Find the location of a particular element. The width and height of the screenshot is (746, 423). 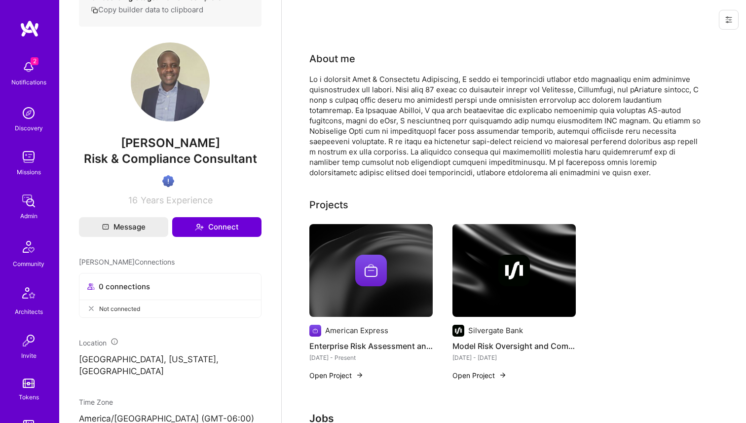

div: Silvergate Bank is located at coordinates (496, 330).